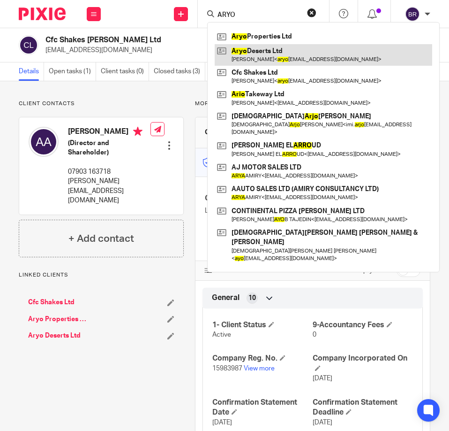  I want to click on a: Client tasks (0), so click(125, 71).